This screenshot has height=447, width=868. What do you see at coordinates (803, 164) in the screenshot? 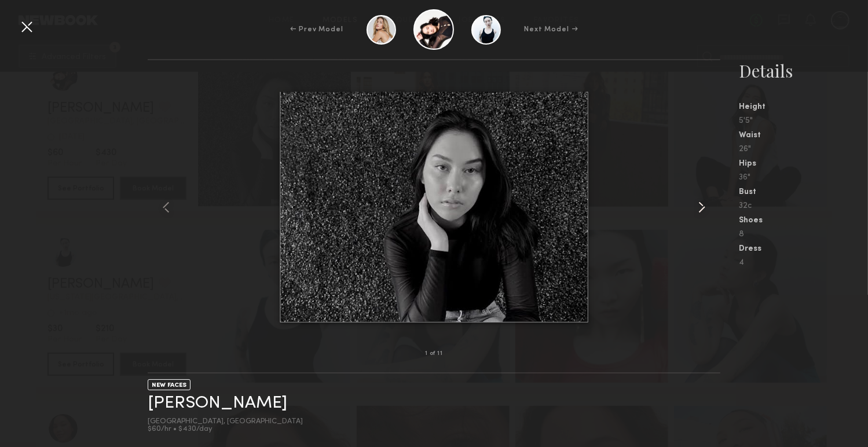
I see `div: Hips` at bounding box center [803, 164].